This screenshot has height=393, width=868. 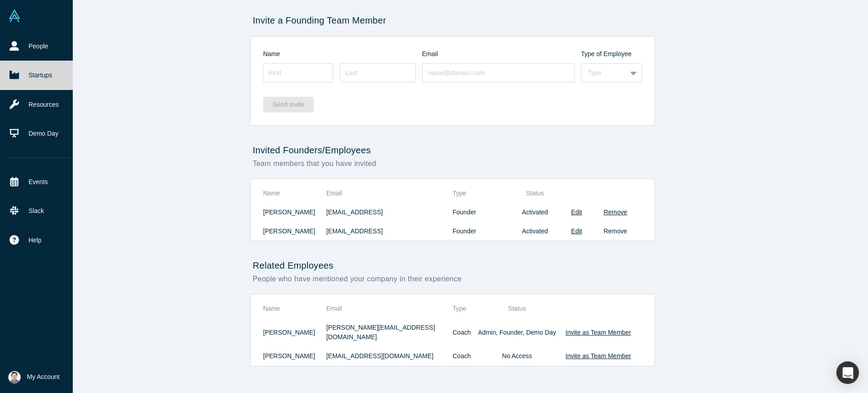 What do you see at coordinates (298, 73) in the screenshot?
I see `input: First` at bounding box center [298, 73].